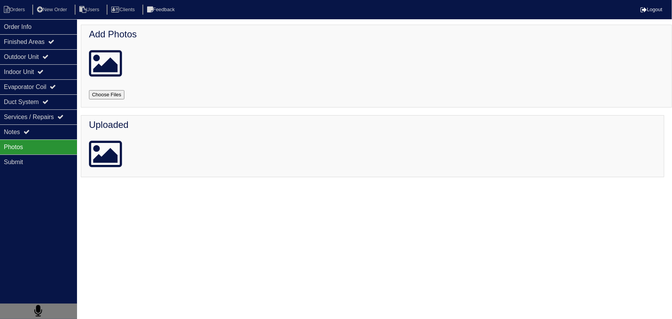 The width and height of the screenshot is (672, 319). I want to click on li: Clients, so click(124, 10).